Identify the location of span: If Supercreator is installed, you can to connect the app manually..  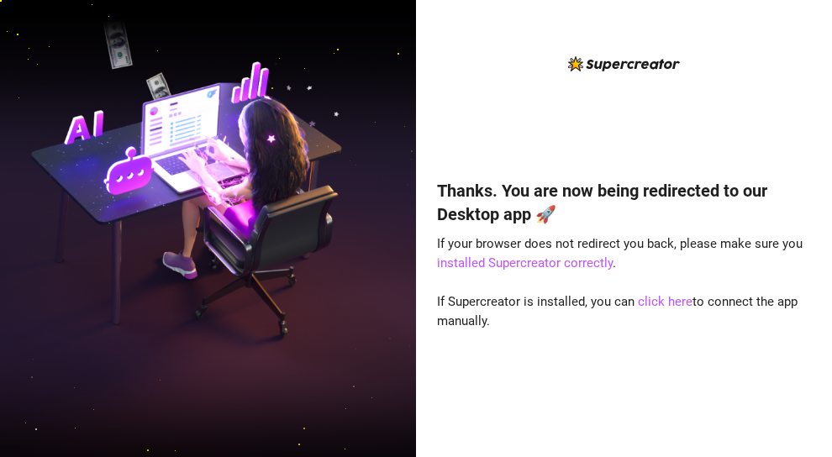
(617, 312).